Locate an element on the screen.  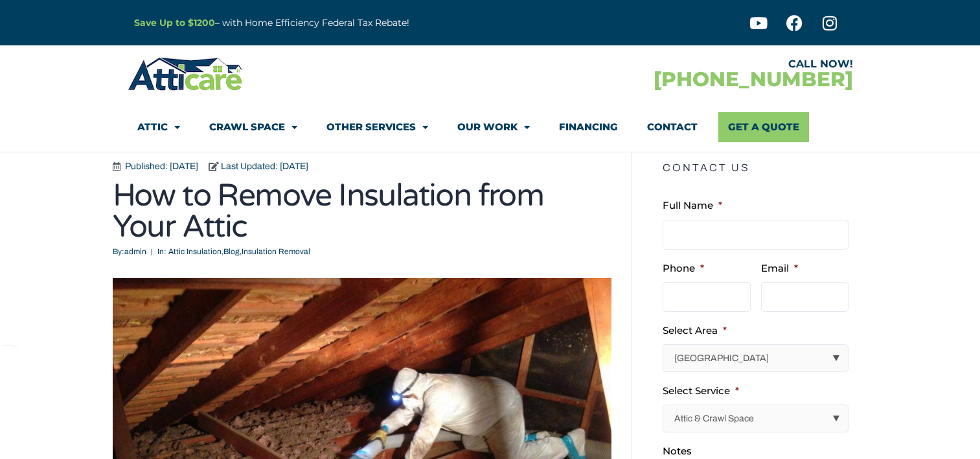
div: CALL NOW! is located at coordinates (672, 64).